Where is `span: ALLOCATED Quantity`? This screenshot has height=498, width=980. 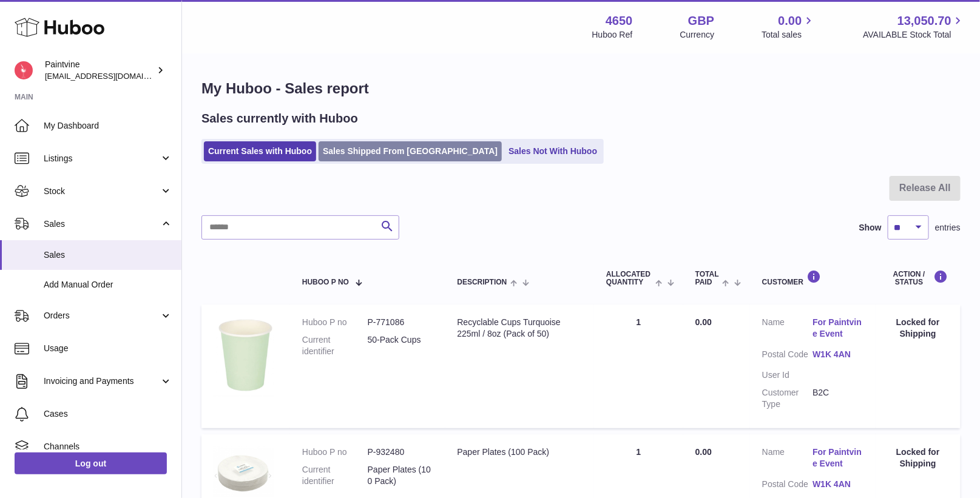
span: ALLOCATED Quantity is located at coordinates (628, 278).